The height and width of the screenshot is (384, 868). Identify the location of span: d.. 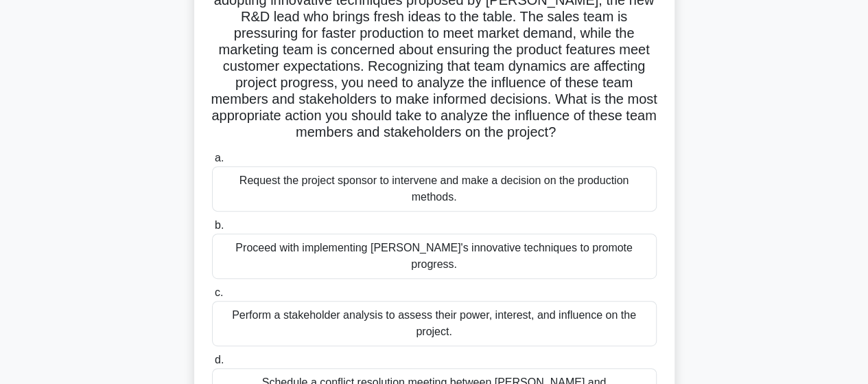
(219, 359).